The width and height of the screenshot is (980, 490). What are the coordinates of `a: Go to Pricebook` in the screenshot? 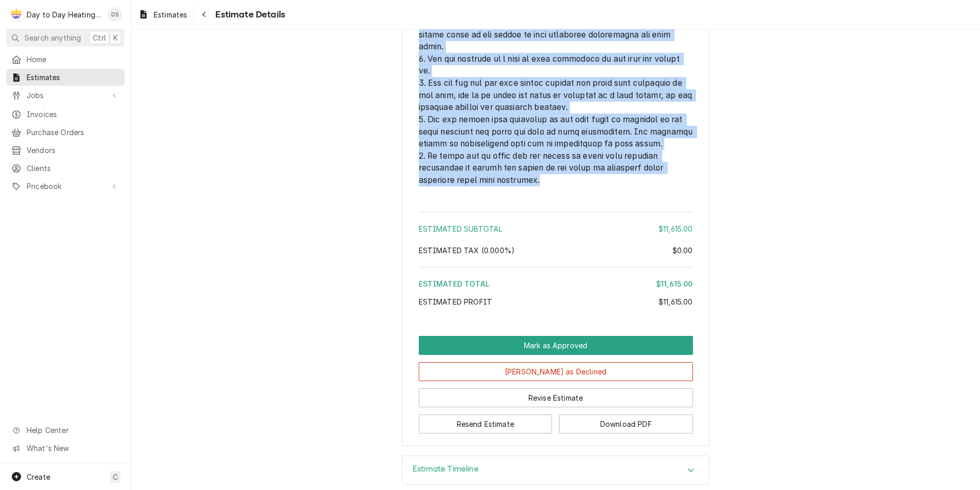 It's located at (65, 186).